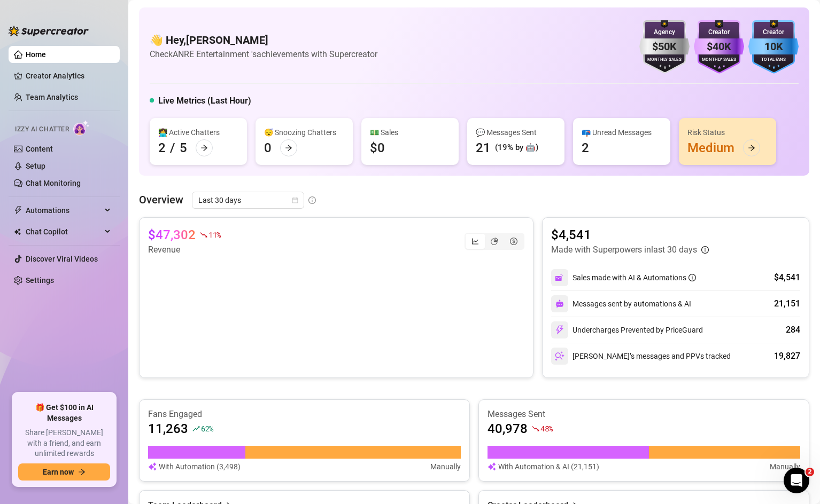 This screenshot has height=504, width=820. I want to click on article: 40,978, so click(507, 429).